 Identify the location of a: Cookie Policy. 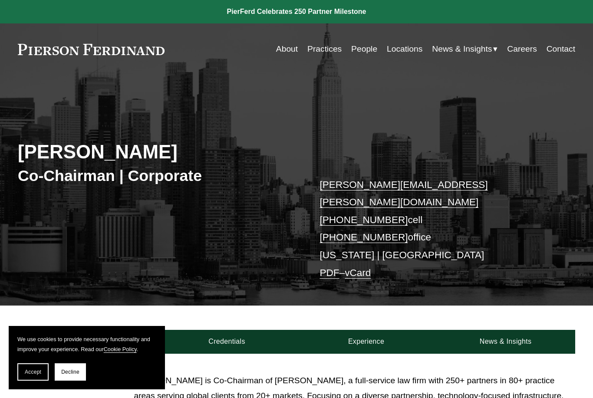
(120, 349).